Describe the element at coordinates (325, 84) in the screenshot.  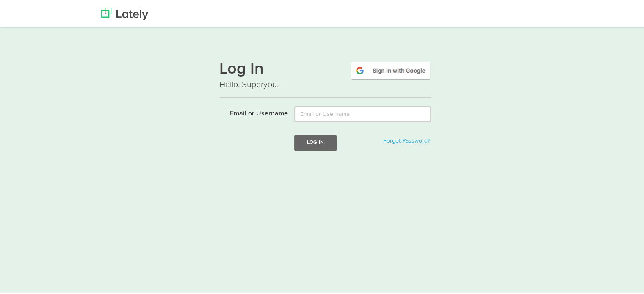
I see `p: Hello, Superyou.` at that location.